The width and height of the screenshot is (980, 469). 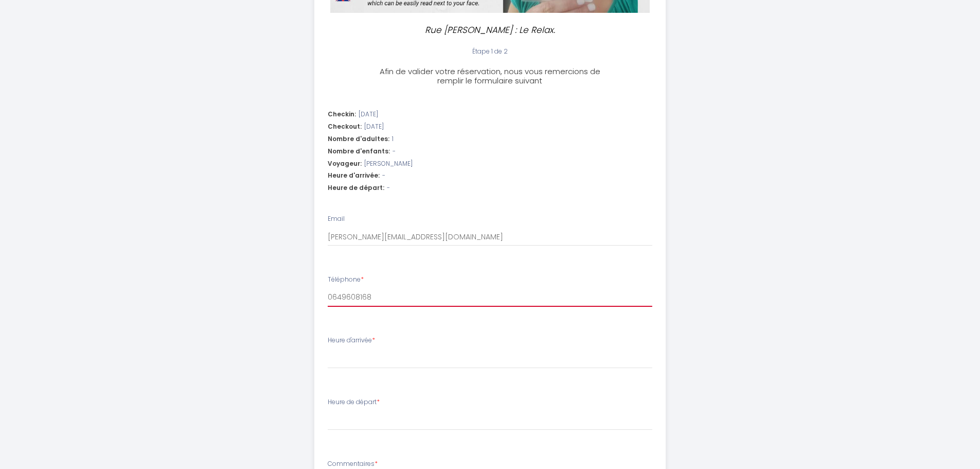 I want to click on span: Checkin:, so click(x=342, y=114).